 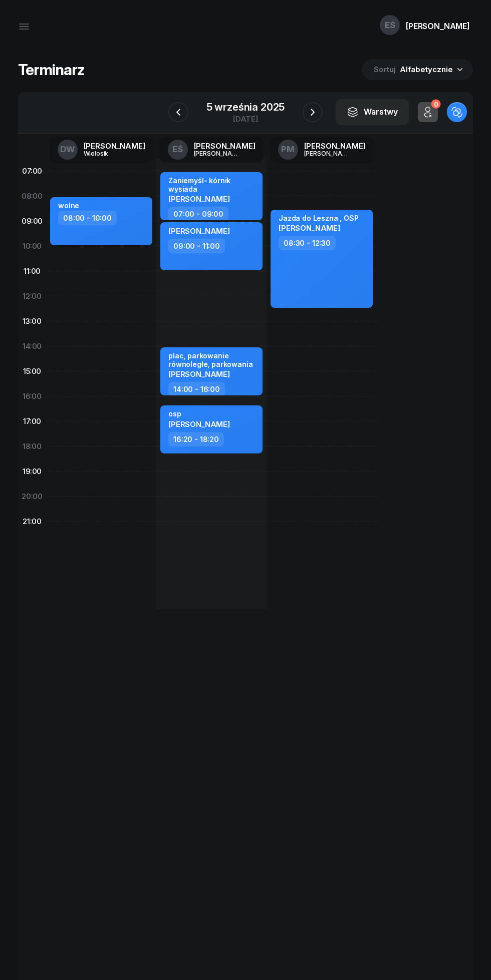 What do you see at coordinates (32, 372) in the screenshot?
I see `div: 15:00` at bounding box center [32, 372].